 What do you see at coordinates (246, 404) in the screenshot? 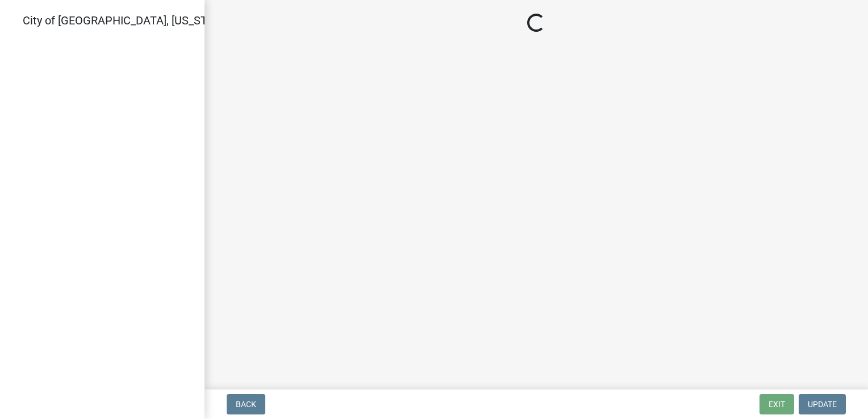
I see `span: Back` at bounding box center [246, 404].